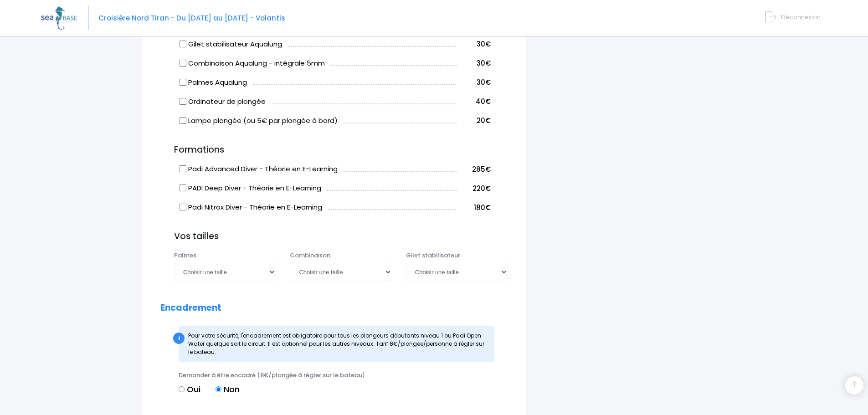  Describe the element at coordinates (183, 44) in the screenshot. I see `input: Gilet stabilisateur Aqualung` at that location.